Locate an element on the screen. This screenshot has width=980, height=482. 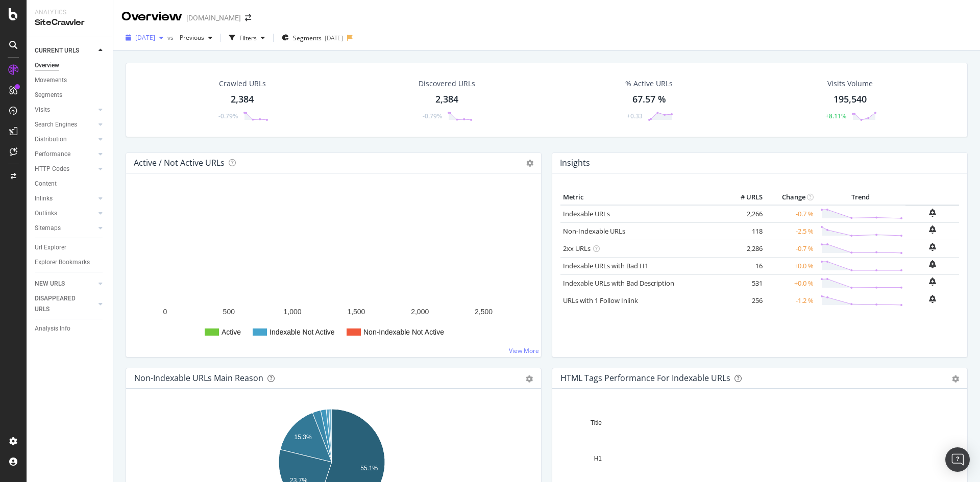
a: Content is located at coordinates (70, 183).